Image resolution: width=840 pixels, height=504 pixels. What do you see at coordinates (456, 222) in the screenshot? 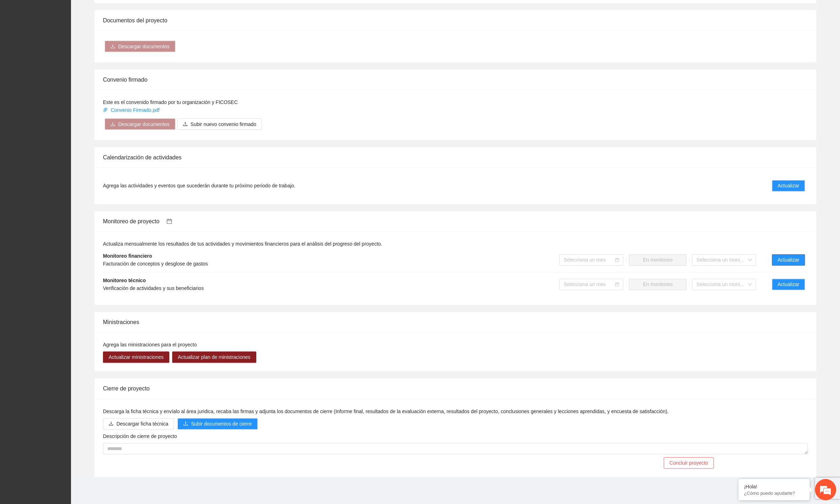
I see `div: Monitoreo de proyecto` at bounding box center [456, 222].